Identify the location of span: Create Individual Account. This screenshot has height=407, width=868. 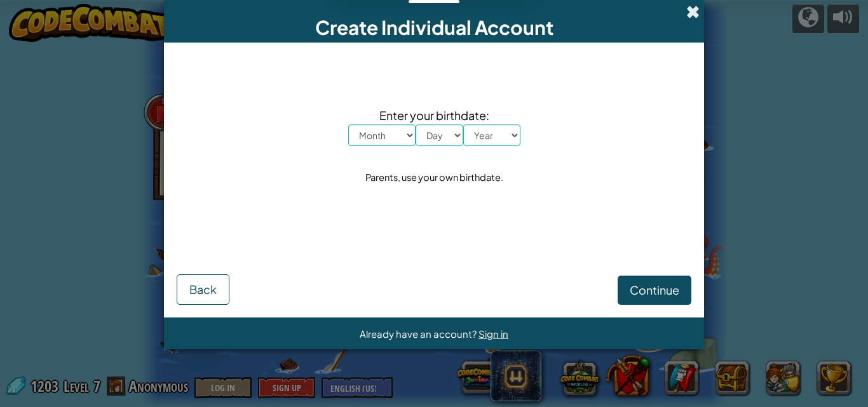
(434, 27).